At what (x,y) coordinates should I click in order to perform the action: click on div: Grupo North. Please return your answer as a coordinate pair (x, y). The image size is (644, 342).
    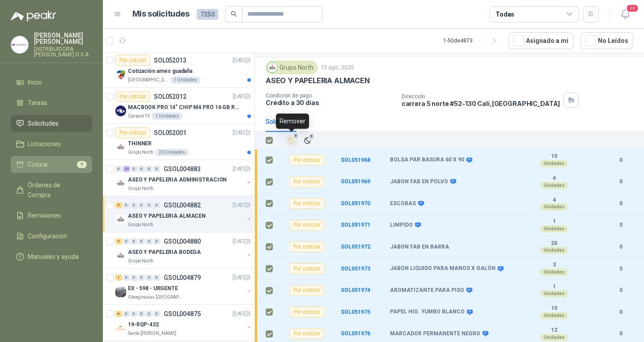
    Looking at the image, I should click on (291, 68).